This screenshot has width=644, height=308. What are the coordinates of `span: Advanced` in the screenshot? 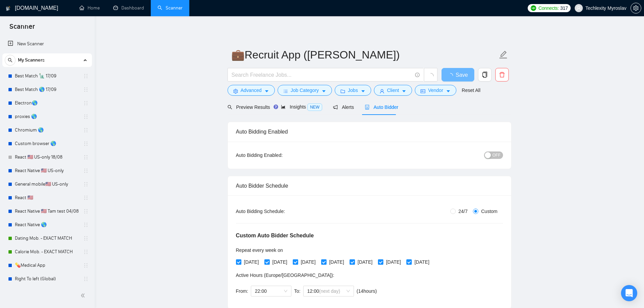 It's located at (251, 90).